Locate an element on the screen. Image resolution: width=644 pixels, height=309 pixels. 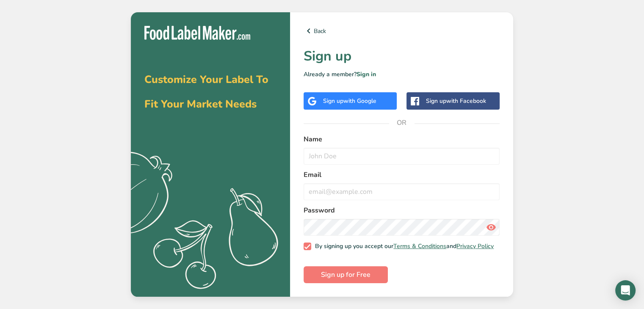
span: with Google is located at coordinates (360, 101).